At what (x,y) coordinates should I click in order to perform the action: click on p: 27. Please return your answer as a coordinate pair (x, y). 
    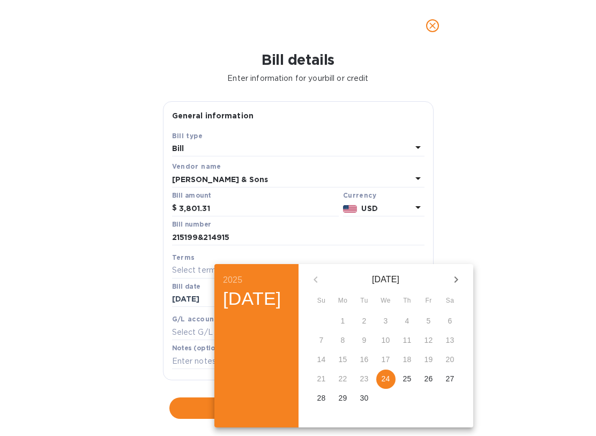
    Looking at the image, I should click on (450, 379).